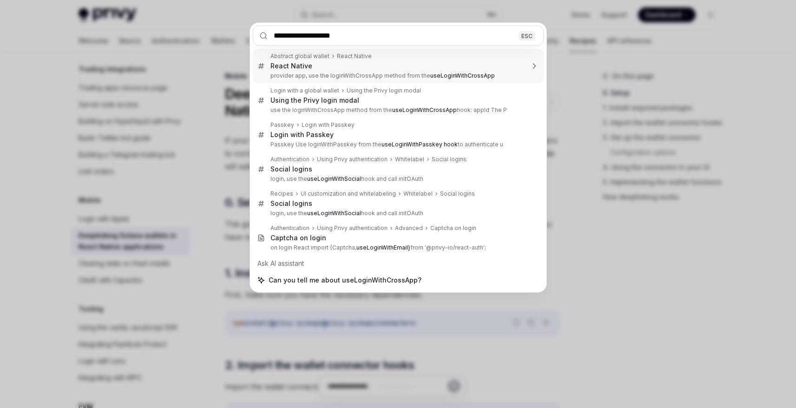  Describe the element at coordinates (300, 56) in the screenshot. I see `div: Abstract global wallet` at that location.